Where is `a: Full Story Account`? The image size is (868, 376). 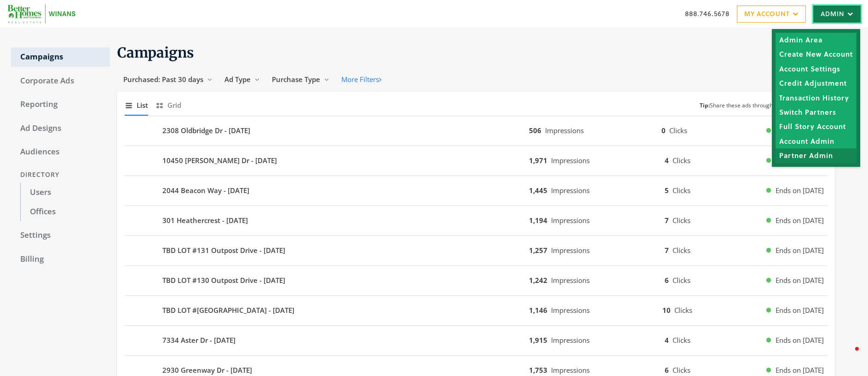
a: Full Story Account is located at coordinates (816, 126).